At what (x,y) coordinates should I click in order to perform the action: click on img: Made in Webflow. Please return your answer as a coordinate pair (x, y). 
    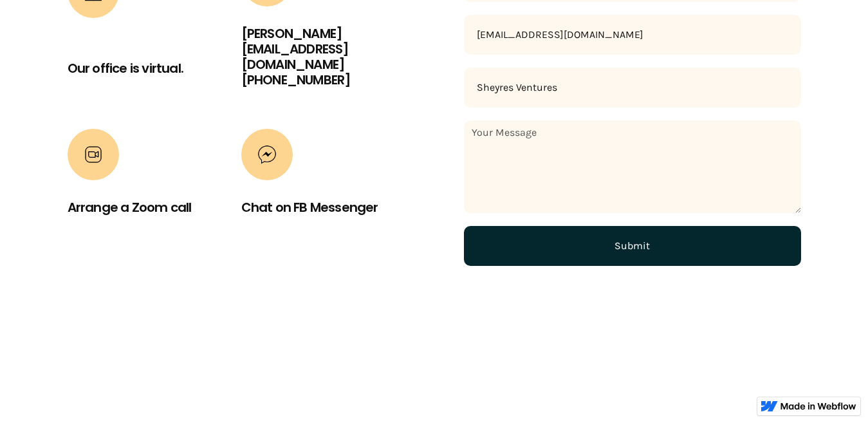
    Looking at the image, I should click on (819, 406).